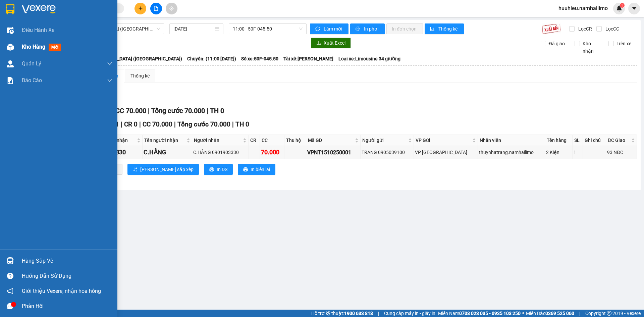 The height and width of the screenshot is (317, 644). What do you see at coordinates (254, 140) in the screenshot?
I see `th: CR` at bounding box center [254, 140].